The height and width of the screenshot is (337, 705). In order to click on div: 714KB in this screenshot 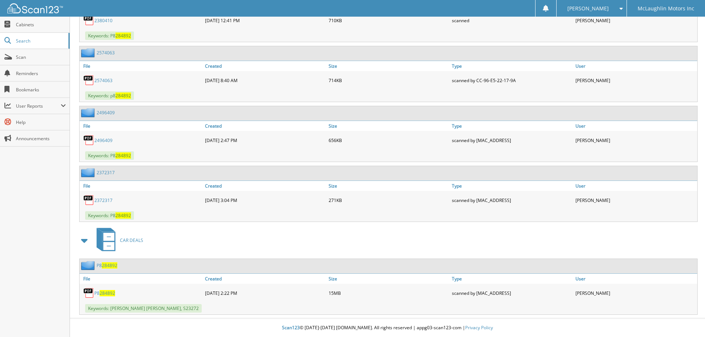, I will do `click(388, 80)`.